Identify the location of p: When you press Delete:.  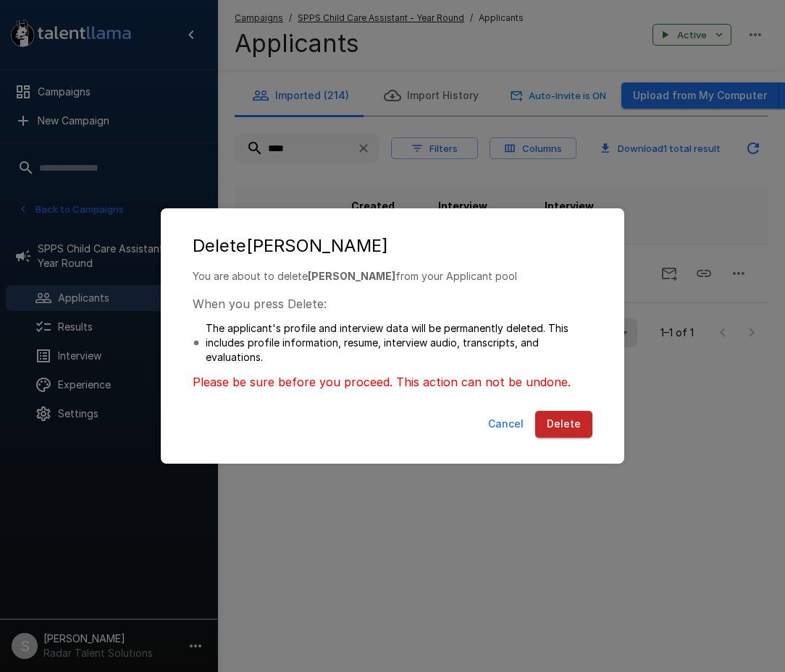
(392, 304).